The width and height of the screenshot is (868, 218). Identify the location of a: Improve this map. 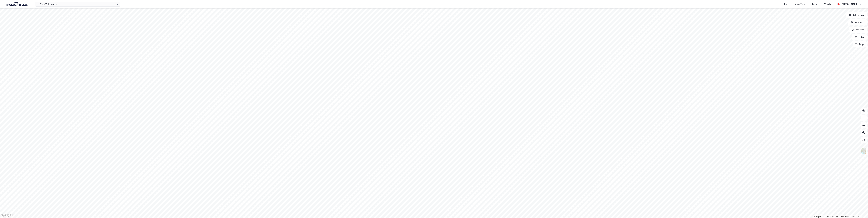
(846, 216).